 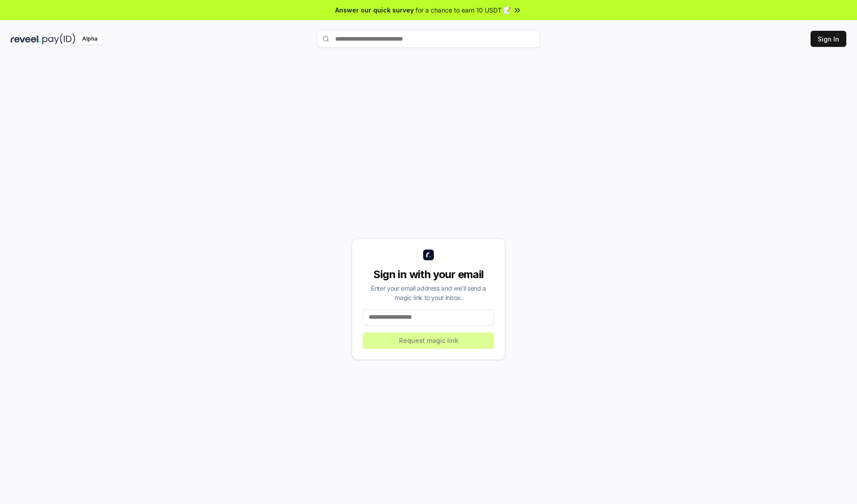 I want to click on span: for a chance to earn 10 USDT 📝, so click(x=464, y=10).